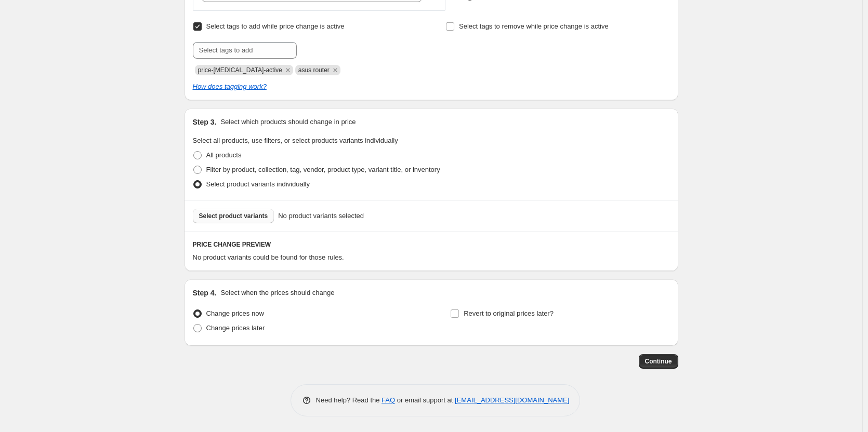  I want to click on span: Change prices now, so click(235, 313).